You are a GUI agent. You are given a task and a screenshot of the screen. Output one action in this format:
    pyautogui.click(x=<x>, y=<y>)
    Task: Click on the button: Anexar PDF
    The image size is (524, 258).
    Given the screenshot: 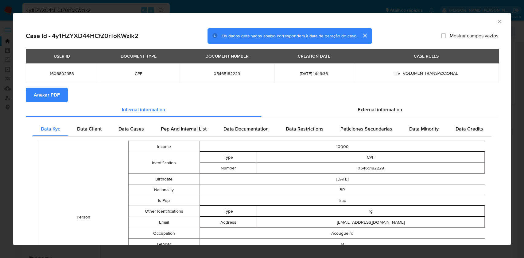 What is the action you would take?
    pyautogui.click(x=47, y=95)
    